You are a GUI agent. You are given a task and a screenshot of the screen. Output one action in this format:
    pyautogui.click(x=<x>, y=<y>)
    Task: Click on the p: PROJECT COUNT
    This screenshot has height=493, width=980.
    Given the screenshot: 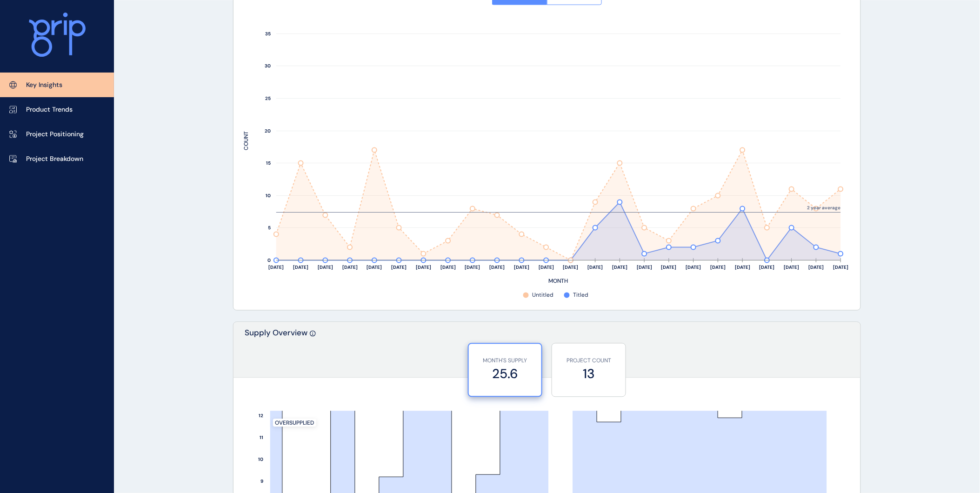 What is the action you would take?
    pyautogui.click(x=589, y=360)
    